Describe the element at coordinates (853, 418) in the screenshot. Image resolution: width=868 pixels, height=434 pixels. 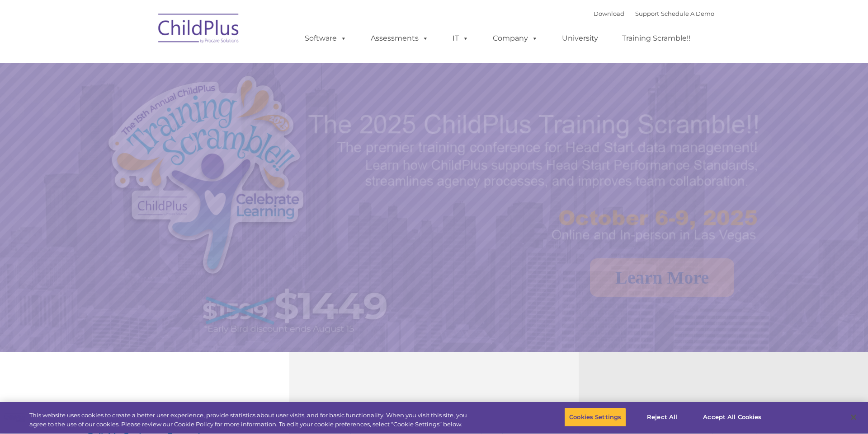
I see `button: Close` at that location.